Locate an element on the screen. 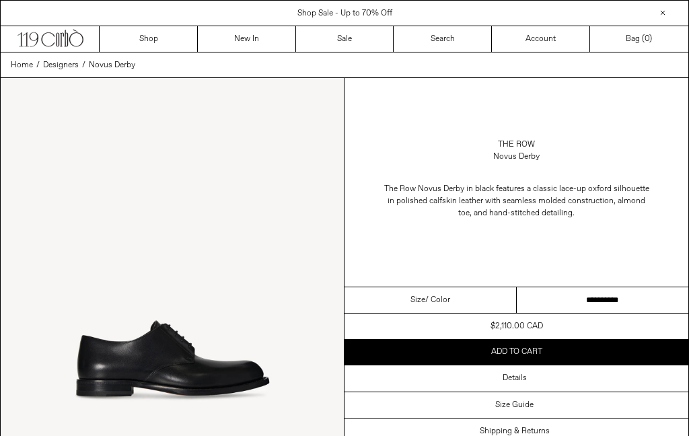  span: lassic lace-up oxford silhouette in polished calfskin leather with seamless molded construction, ... is located at coordinates (518, 201).